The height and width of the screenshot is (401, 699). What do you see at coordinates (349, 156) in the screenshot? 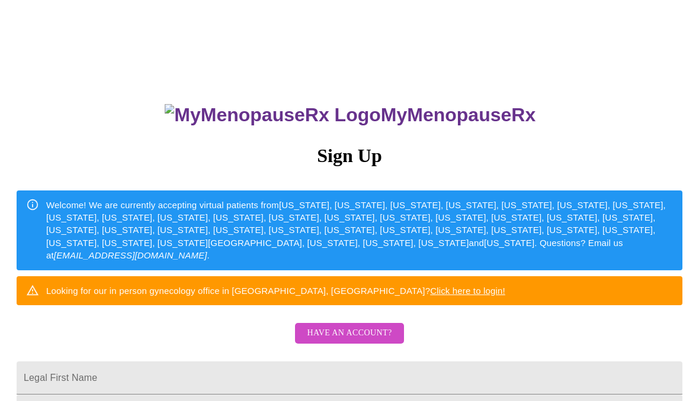
I see `h3: Sign Up` at bounding box center [349, 156].